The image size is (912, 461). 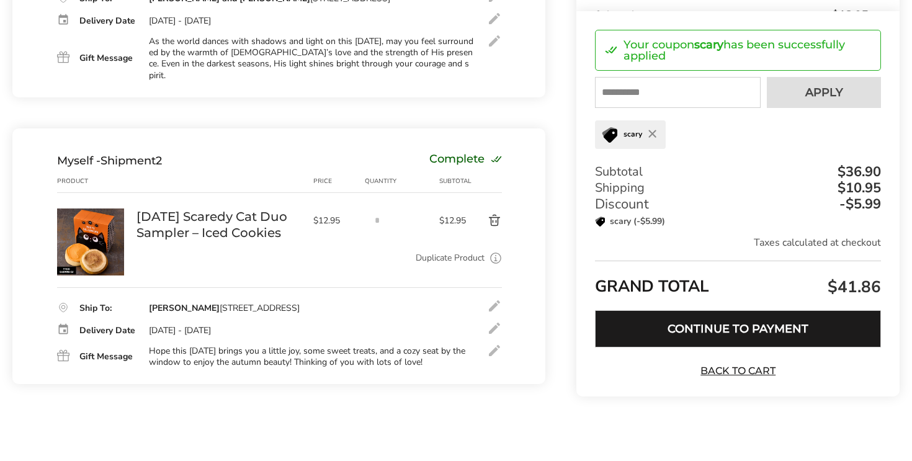 What do you see at coordinates (339, 181) in the screenshot?
I see `div: Price` at bounding box center [339, 181].